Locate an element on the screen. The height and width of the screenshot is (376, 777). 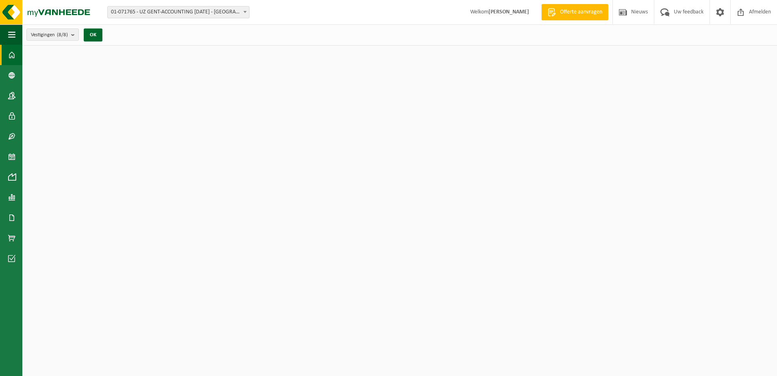
span: 01-071765 - UZ GENT-ACCOUNTING 0 BC - GENT is located at coordinates (179, 12).